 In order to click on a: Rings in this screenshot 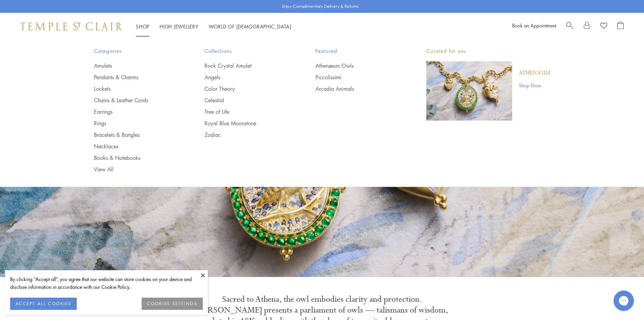, I will do `click(136, 123)`.